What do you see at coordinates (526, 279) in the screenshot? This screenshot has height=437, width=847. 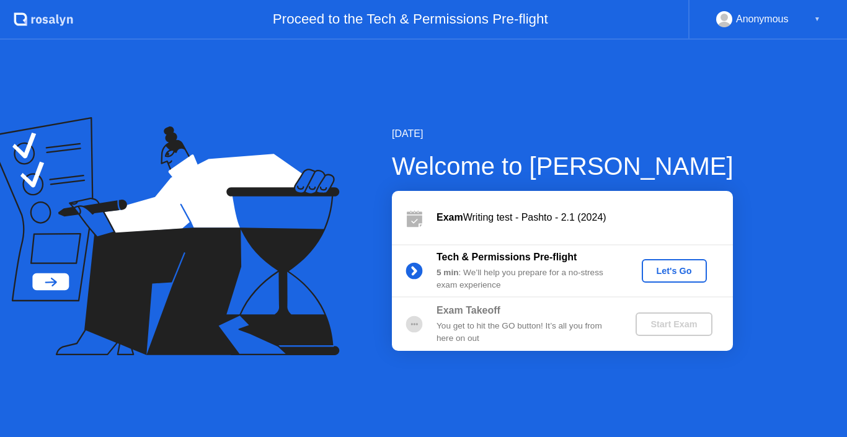 I see `div: : We’ll help you prepare for a no-stress exam experience` at bounding box center [526, 279].